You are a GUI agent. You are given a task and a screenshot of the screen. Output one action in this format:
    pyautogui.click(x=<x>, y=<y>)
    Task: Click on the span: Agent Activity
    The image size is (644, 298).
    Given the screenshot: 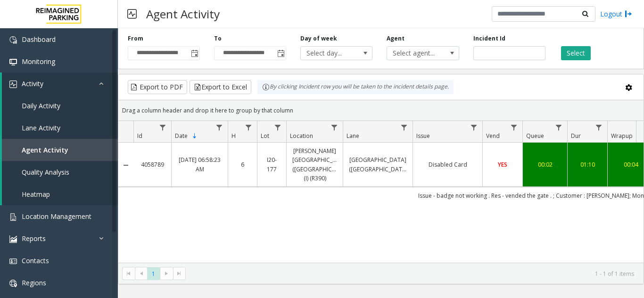 What is the action you would take?
    pyautogui.click(x=45, y=150)
    